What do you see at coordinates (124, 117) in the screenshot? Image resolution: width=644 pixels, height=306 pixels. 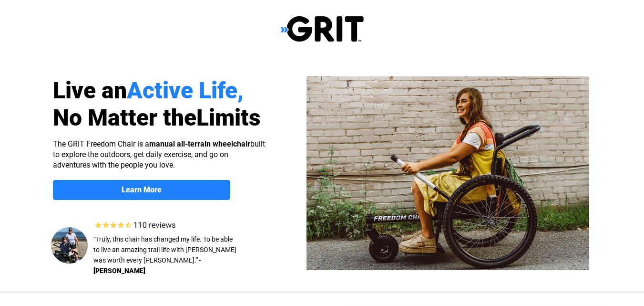 I see `span: No Matter the` at bounding box center [124, 117].